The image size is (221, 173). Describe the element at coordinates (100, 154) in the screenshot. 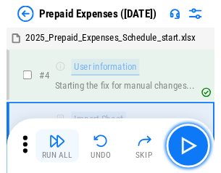

I see `button: Undo` at that location.